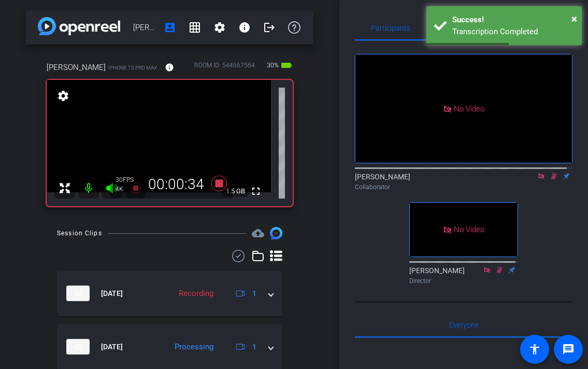 This screenshot has height=369, width=588. Describe the element at coordinates (513, 19) in the screenshot. I see `div: Success!` at that location.